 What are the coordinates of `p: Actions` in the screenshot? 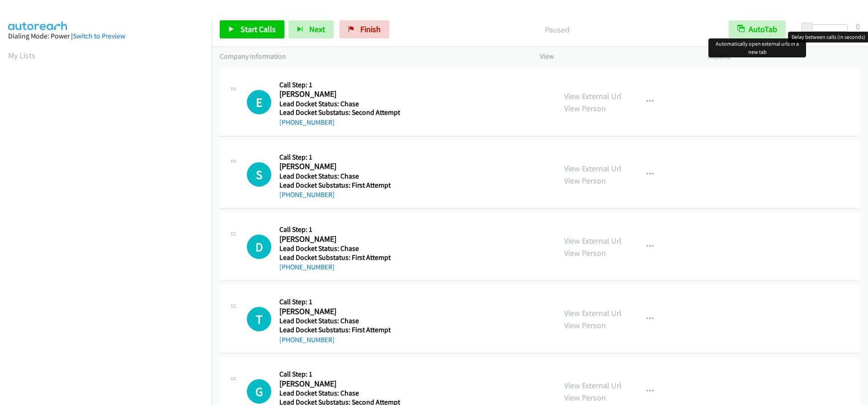 It's located at (784, 57).